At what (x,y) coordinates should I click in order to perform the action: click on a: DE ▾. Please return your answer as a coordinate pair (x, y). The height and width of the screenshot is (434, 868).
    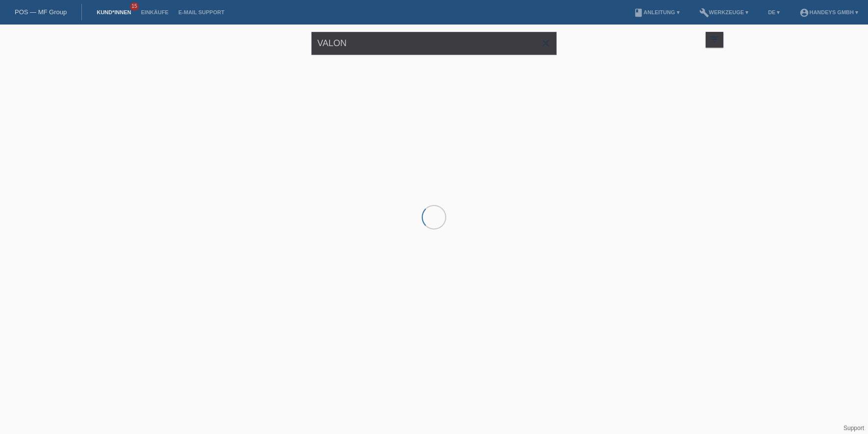
    Looking at the image, I should click on (773, 12).